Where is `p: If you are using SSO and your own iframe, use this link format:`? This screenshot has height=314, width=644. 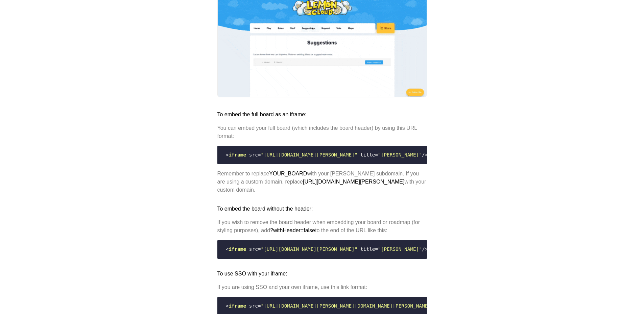 p: If you are using SSO and your own iframe, use this link format: is located at coordinates (322, 287).